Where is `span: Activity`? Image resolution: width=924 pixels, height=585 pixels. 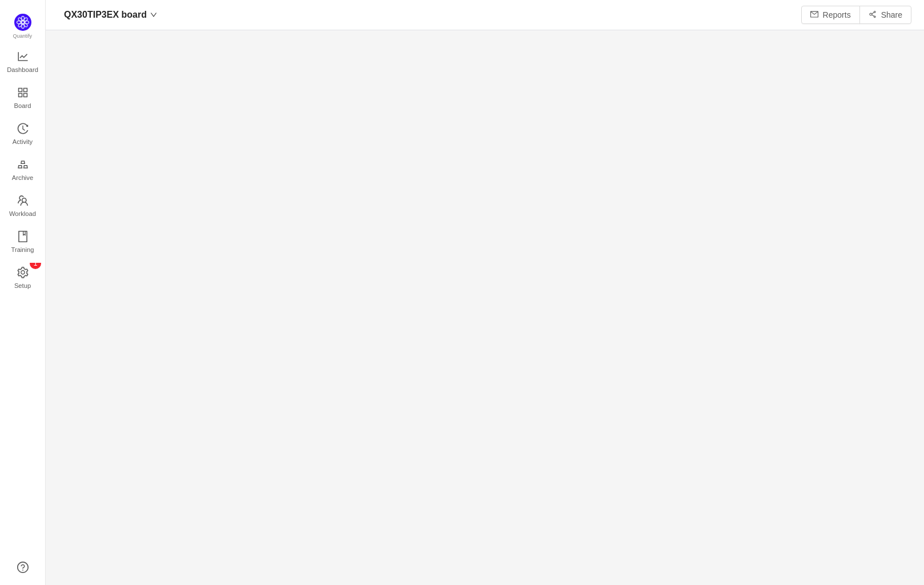
span: Activity is located at coordinates (23, 141).